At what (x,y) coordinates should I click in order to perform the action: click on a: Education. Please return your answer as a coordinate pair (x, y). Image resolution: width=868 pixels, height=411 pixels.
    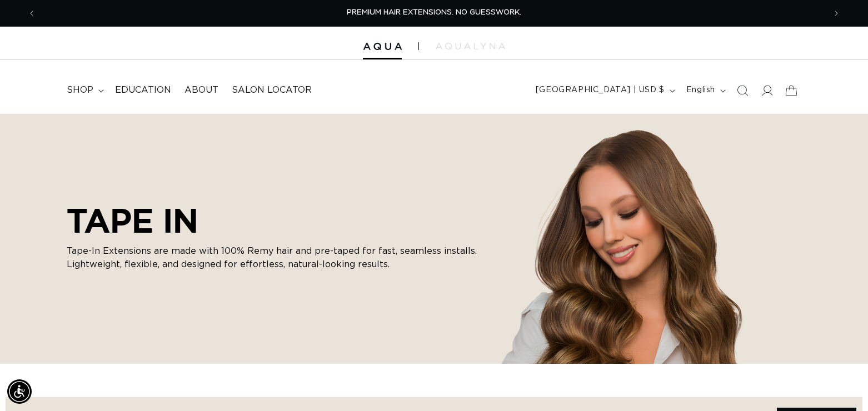
    Looking at the image, I should click on (143, 90).